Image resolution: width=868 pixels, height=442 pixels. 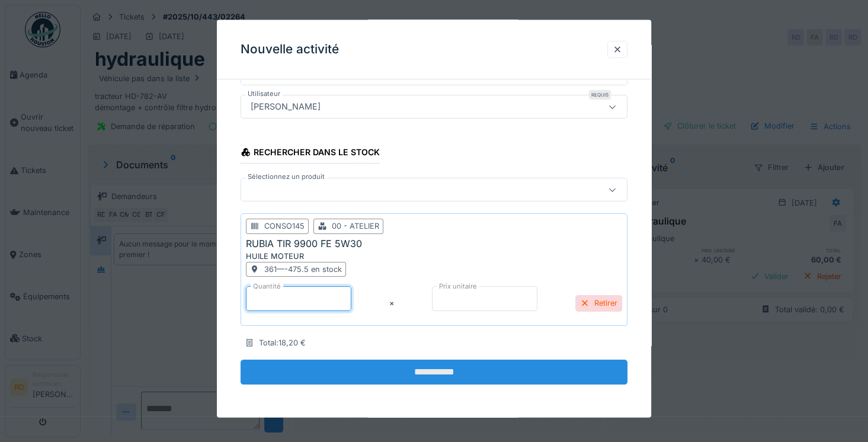 I want to click on div: RUBIA TIR 9900 FE 5W30, so click(x=304, y=243).